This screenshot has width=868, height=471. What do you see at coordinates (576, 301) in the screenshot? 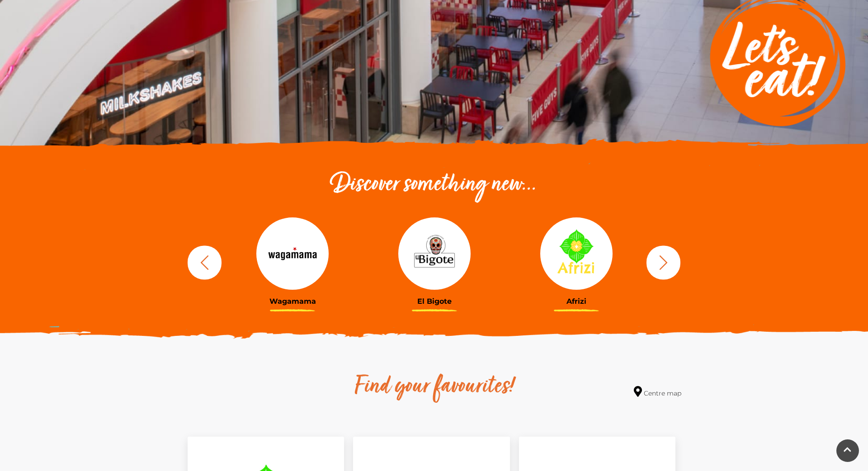
I see `h3: Afrizi` at bounding box center [576, 301].